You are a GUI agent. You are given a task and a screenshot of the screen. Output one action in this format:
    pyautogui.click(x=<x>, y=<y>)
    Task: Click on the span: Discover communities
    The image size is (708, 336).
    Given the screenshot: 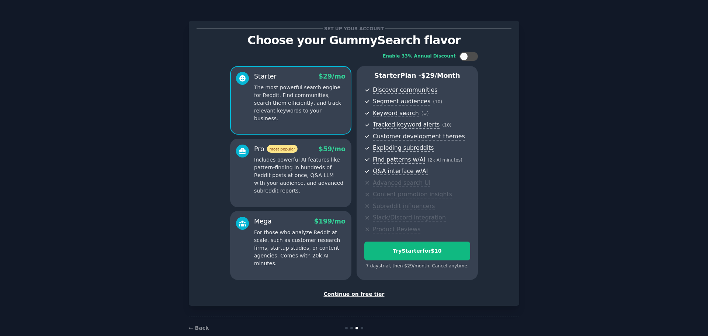 What is the action you would take?
    pyautogui.click(x=405, y=90)
    